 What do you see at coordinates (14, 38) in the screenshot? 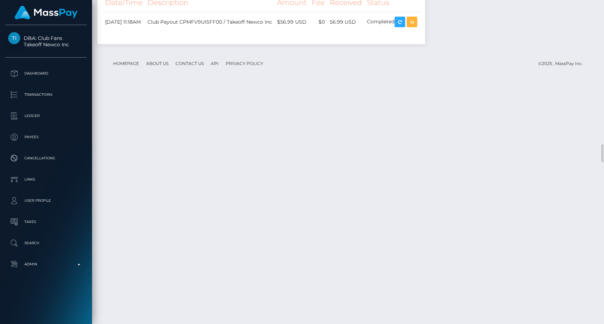
I see `img: Takeoff Newco Inc` at bounding box center [14, 38].